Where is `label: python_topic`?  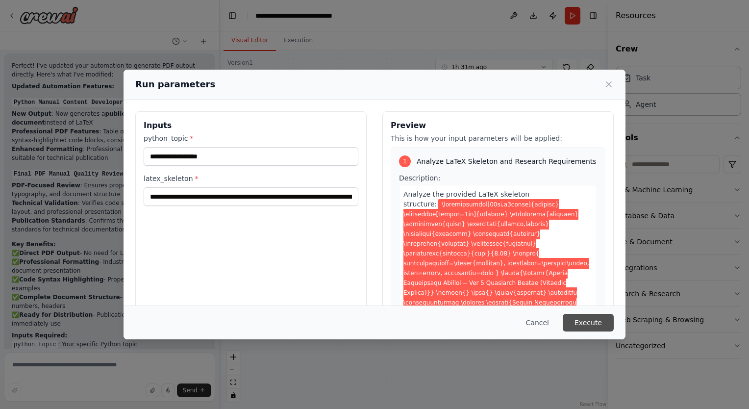 label: python_topic is located at coordinates (251, 138).